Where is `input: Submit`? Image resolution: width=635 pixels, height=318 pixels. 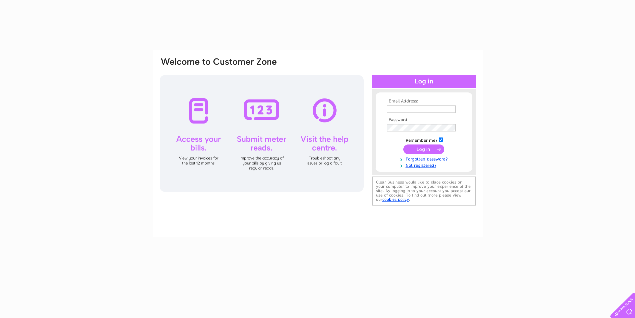
input: Submit is located at coordinates (424, 149).